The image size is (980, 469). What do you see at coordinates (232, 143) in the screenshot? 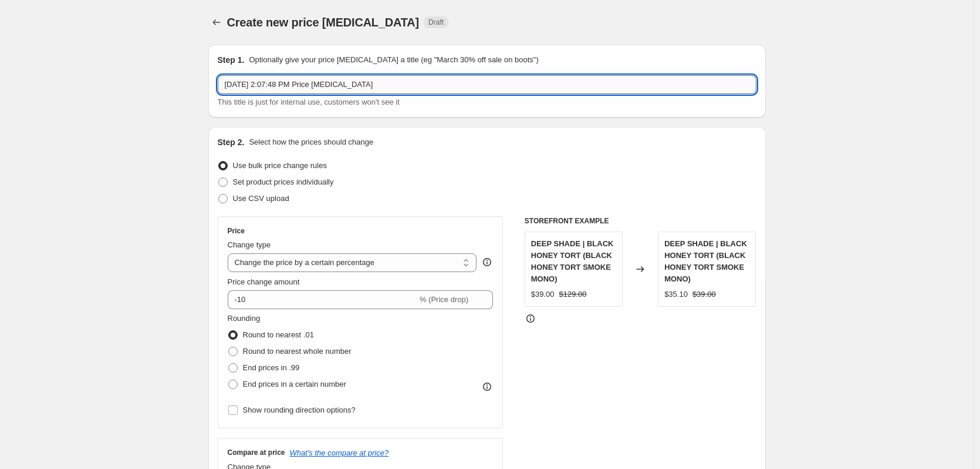
I see `h2: Step 2.` at bounding box center [232, 143].